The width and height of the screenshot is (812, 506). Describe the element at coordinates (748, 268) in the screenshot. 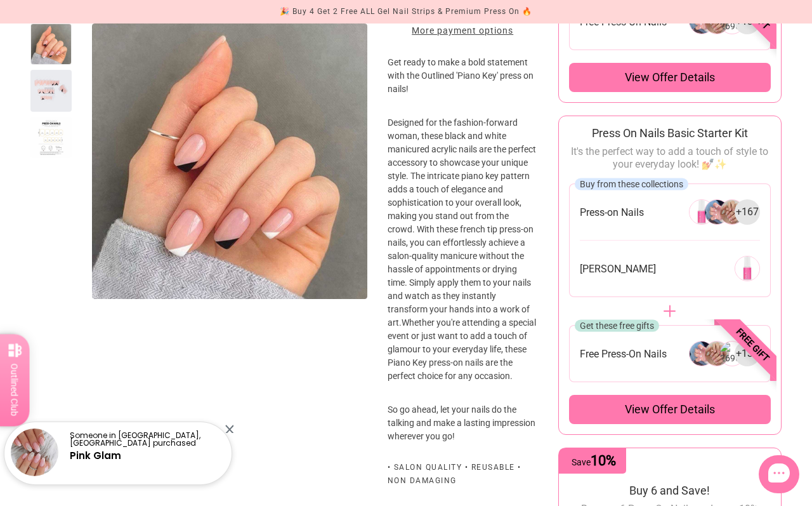

I see `img: 269291651152-0` at that location.